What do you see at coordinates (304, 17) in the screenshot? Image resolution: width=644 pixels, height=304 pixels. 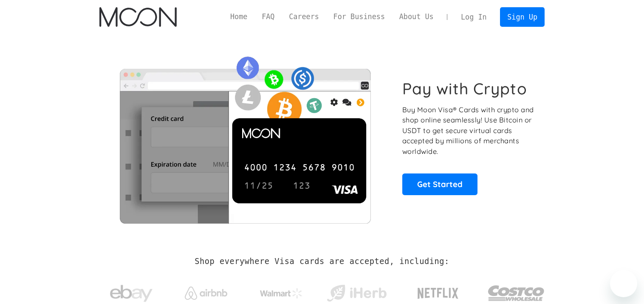 I see `a: Careers` at bounding box center [304, 17].